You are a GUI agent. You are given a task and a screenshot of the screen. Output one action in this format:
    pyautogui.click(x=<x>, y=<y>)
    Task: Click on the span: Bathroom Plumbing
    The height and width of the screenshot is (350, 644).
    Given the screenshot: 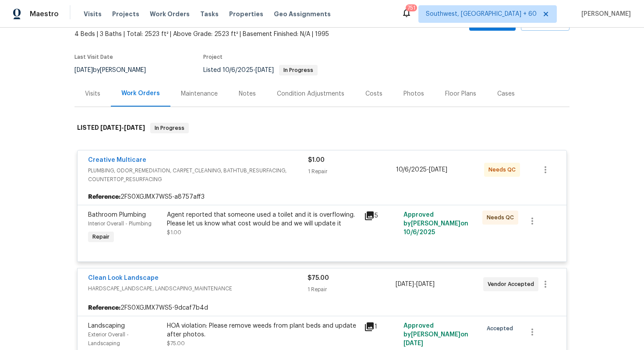 What is the action you would take?
    pyautogui.click(x=117, y=215)
    